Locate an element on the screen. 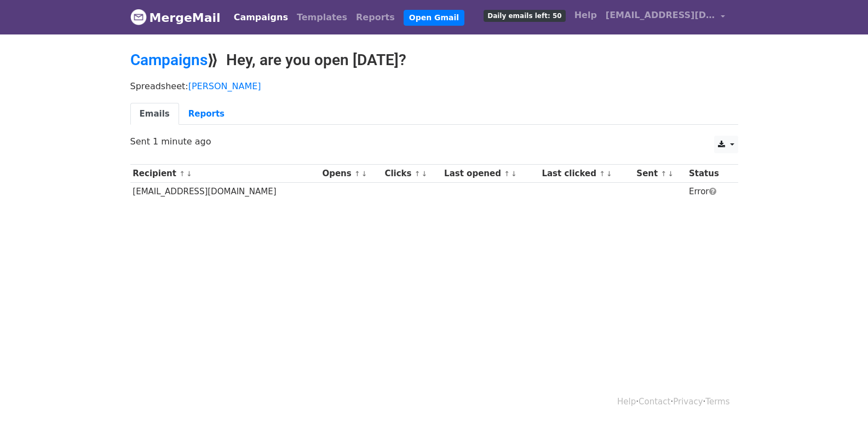 This screenshot has width=868, height=423. p: Spreadsheet: is located at coordinates (434, 86).